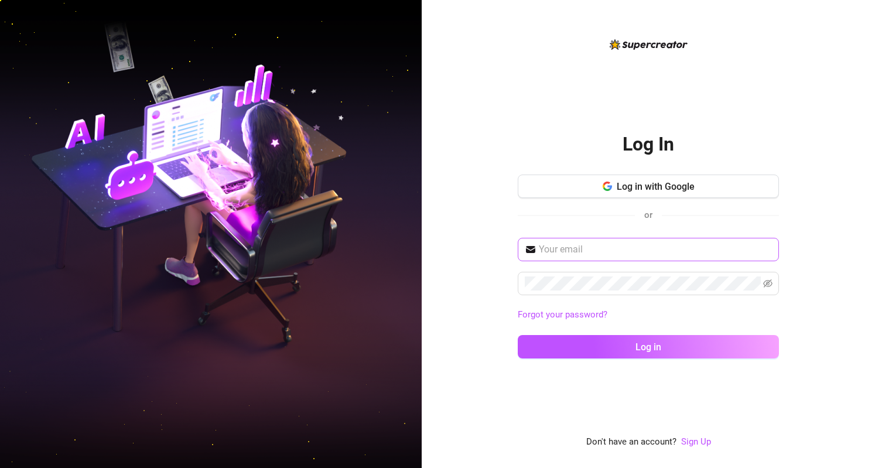 Image resolution: width=875 pixels, height=468 pixels. What do you see at coordinates (631, 442) in the screenshot?
I see `span: Don't have an account?` at bounding box center [631, 442].